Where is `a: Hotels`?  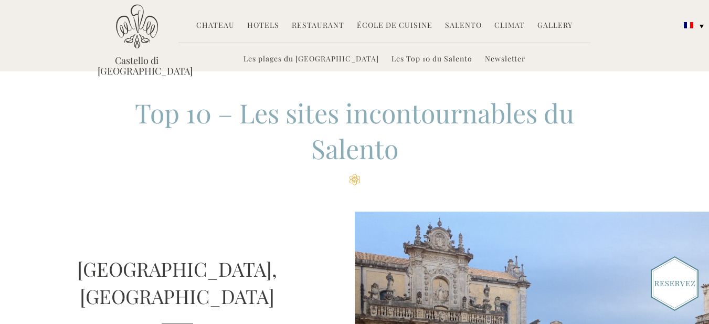
a: Hotels is located at coordinates (263, 26).